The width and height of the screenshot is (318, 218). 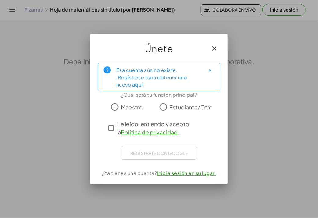 What do you see at coordinates (210, 70) in the screenshot?
I see `button: Cerrar` at bounding box center [210, 70].